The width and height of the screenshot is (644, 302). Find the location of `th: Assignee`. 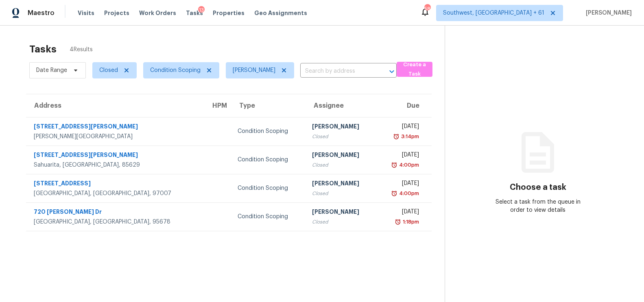

th: Assignee is located at coordinates (341, 106).